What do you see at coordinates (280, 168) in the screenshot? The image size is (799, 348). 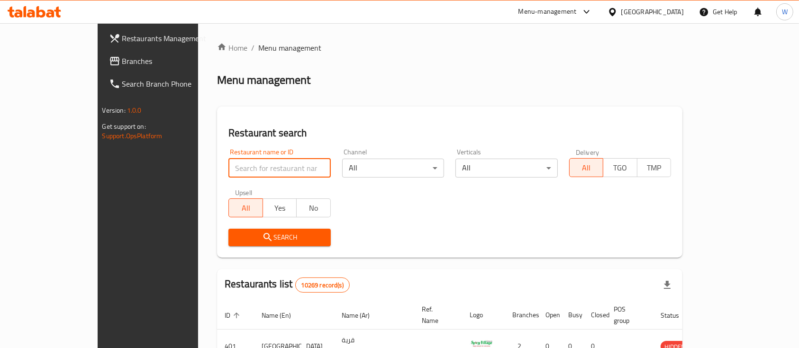 I see `input: Search for restaurant name or ID..` at bounding box center [280, 168].